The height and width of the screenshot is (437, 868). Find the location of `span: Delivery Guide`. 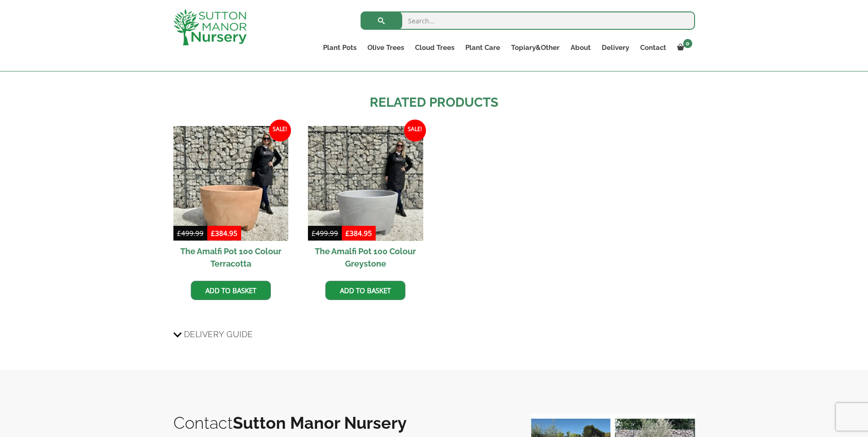

span: Delivery Guide is located at coordinates (218, 334).